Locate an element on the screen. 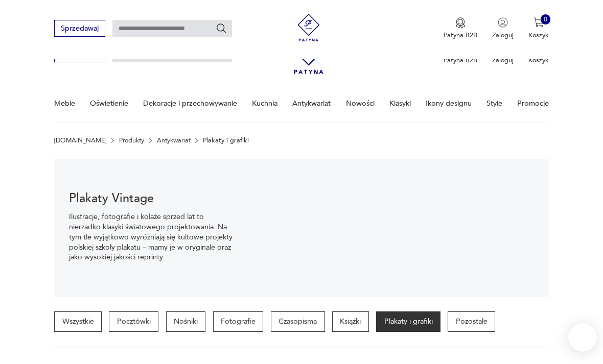  a: Ikona medaluPatyna B2B is located at coordinates (460, 29).